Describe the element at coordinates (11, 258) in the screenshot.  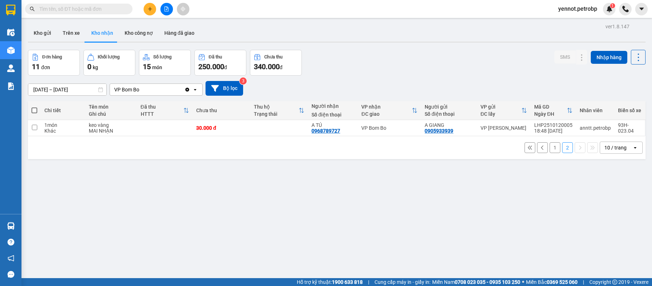
I see `span: notification` at that location.